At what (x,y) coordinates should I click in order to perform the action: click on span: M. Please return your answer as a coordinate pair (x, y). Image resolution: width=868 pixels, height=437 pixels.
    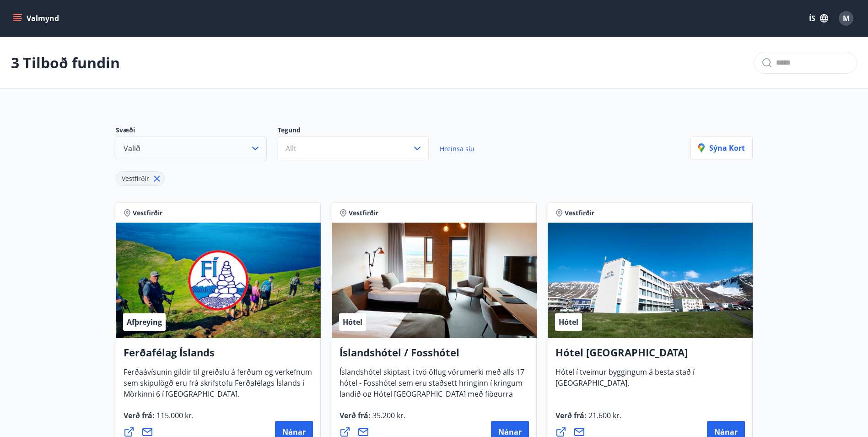
    Looking at the image, I should click on (846, 19).